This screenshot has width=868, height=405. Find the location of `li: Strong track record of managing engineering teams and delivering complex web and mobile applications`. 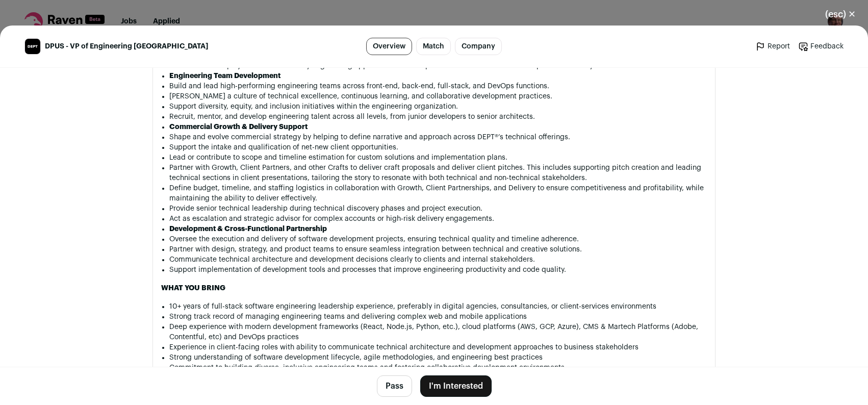

li: Strong track record of managing engineering teams and delivering complex web and mobile applications is located at coordinates (437, 317).